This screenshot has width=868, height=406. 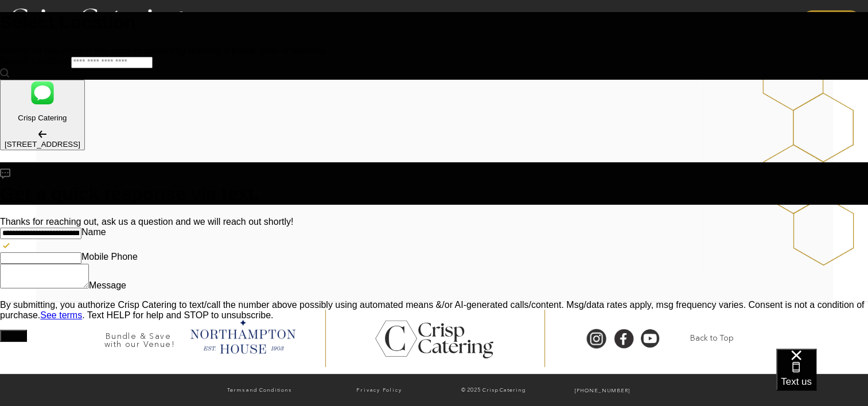 I want to click on div: Send, so click(x=13, y=335).